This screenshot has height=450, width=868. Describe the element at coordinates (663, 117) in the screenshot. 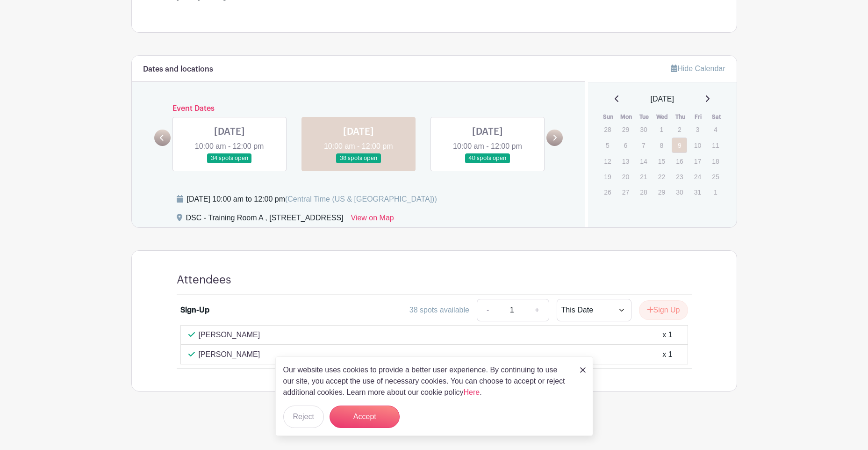

I see `th: Wed` at that location.